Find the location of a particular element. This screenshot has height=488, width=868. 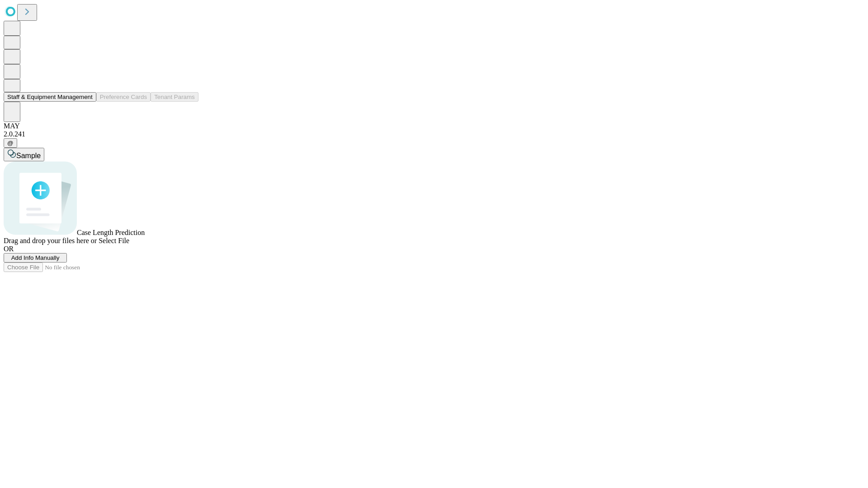

span: Case Length Prediction is located at coordinates (111, 232).